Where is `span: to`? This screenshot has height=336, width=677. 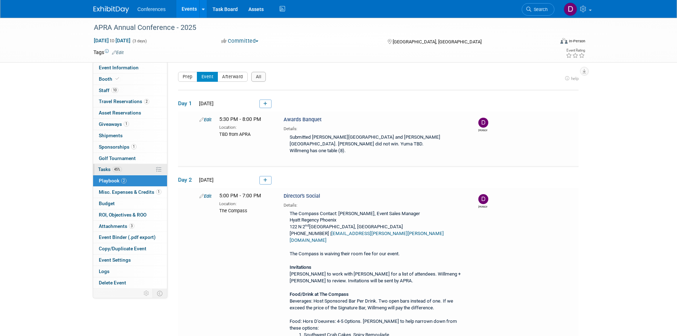
span: to is located at coordinates (112, 41).